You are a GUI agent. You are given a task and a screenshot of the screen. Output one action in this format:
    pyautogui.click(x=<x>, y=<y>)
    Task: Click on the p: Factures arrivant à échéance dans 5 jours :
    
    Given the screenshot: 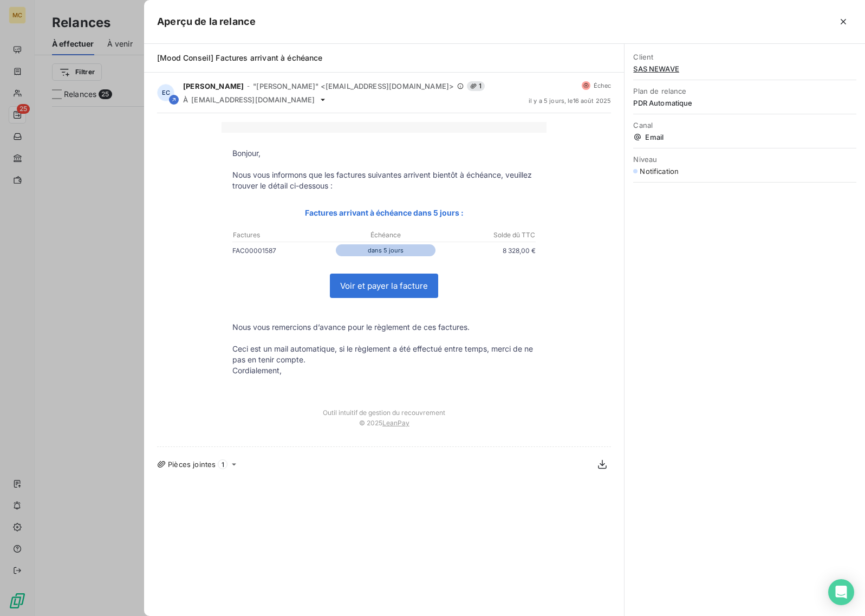 What is the action you would take?
    pyautogui.click(x=384, y=212)
    